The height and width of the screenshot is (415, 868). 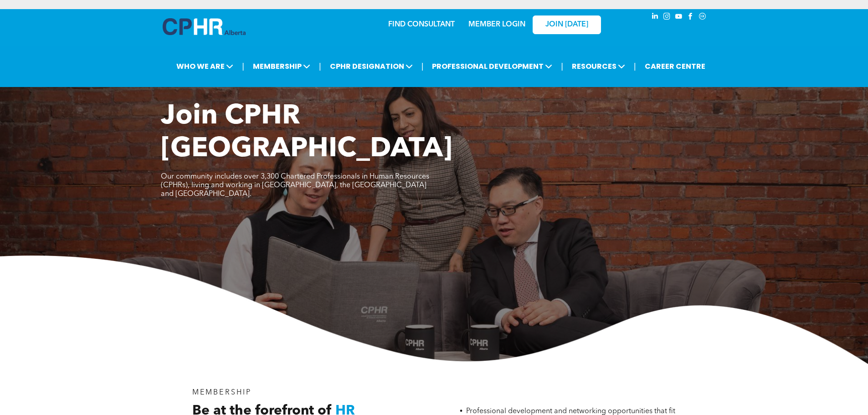 What do you see at coordinates (691, 18) in the screenshot?
I see `a: facebook` at bounding box center [691, 18].